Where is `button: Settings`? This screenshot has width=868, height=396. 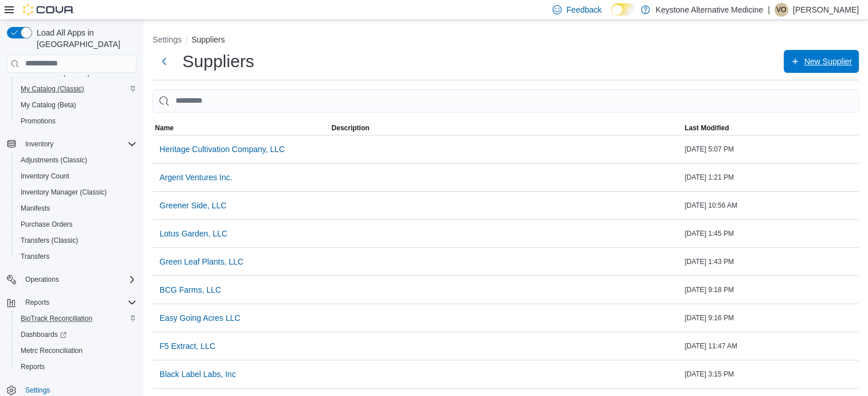 button: Settings is located at coordinates (167, 40).